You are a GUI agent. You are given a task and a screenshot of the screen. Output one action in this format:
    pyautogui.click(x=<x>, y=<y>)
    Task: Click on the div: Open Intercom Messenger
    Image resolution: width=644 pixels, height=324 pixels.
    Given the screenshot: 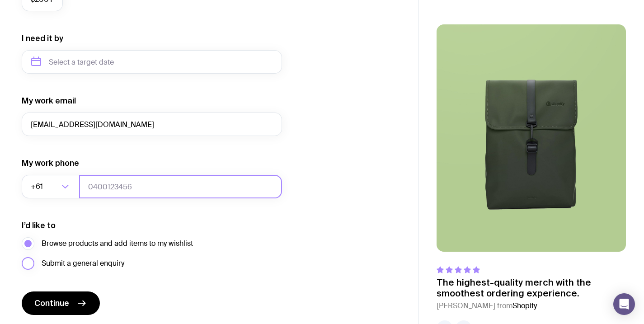 What is the action you would take?
    pyautogui.click(x=624, y=304)
    